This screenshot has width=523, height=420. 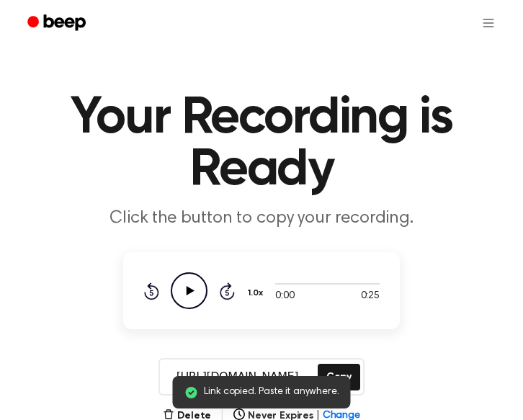 I want to click on h1: Your Recording is Ready, so click(x=262, y=144).